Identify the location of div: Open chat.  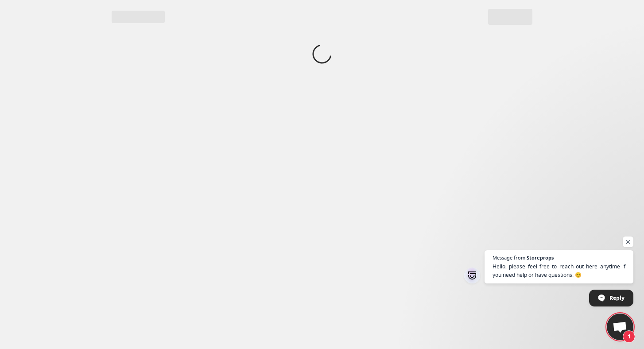
(620, 327).